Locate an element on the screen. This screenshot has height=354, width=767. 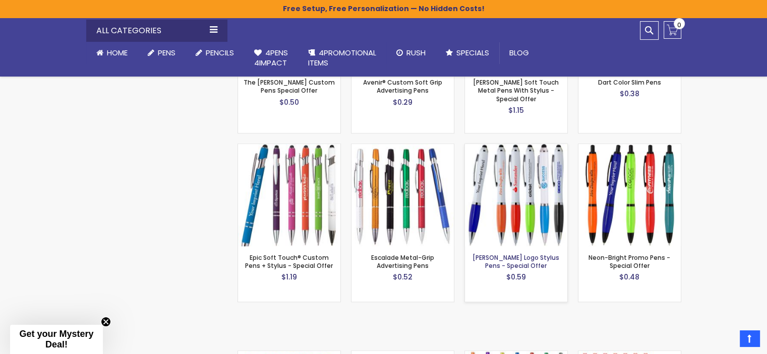
img: Escalade Metal-Grip Advertising Pens is located at coordinates (402, 195).